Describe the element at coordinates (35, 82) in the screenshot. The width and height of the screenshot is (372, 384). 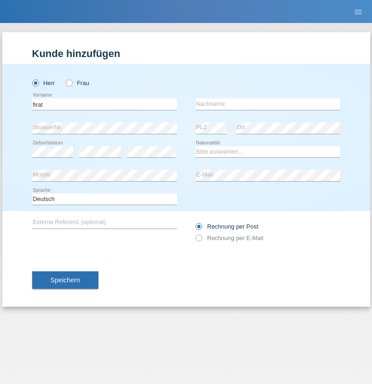
I see `input: Herr` at that location.